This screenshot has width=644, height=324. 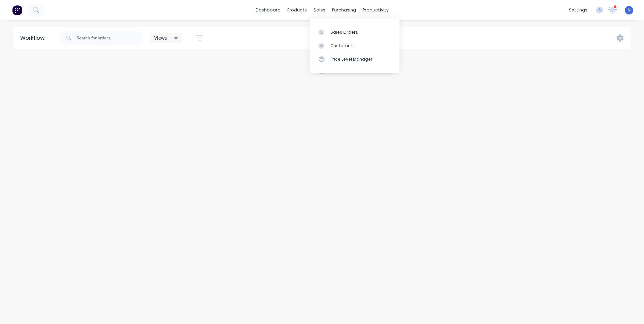 What do you see at coordinates (355, 32) in the screenshot?
I see `a: Sales Orders` at bounding box center [355, 32].